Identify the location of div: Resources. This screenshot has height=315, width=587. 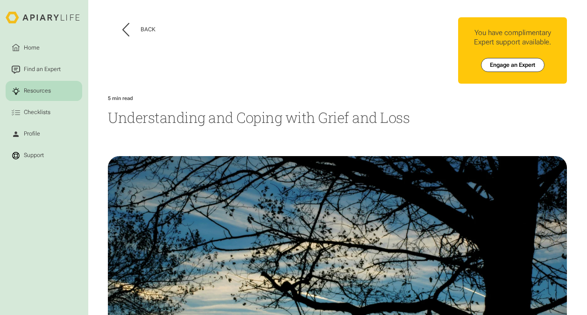
(37, 91).